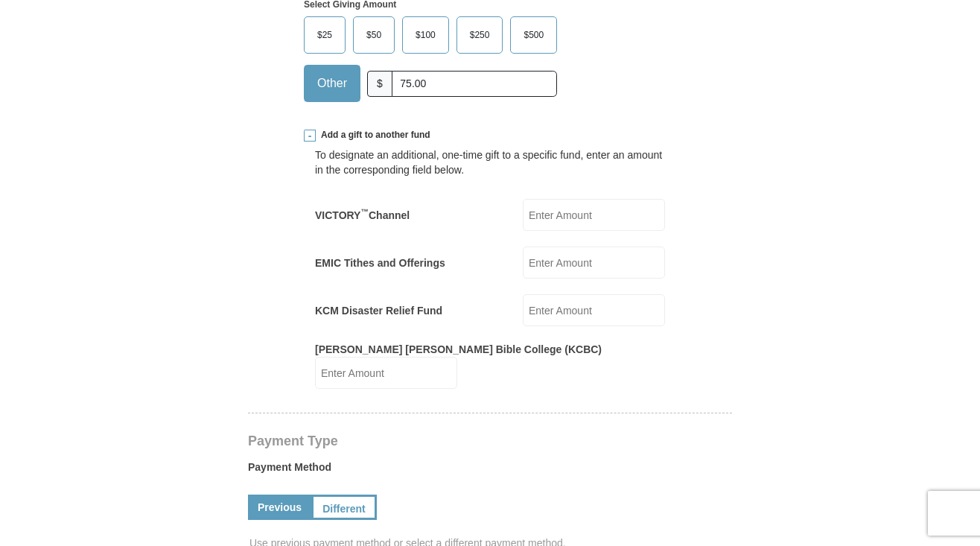 Image resolution: width=980 pixels, height=546 pixels. Describe the element at coordinates (378, 311) in the screenshot. I see `label: KCM Disaster Relief Fund` at that location.